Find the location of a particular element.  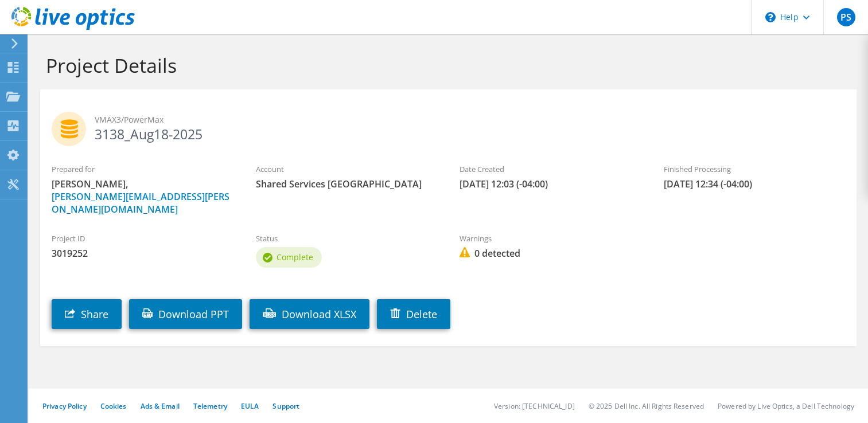

a: Telemetry is located at coordinates (210, 406).